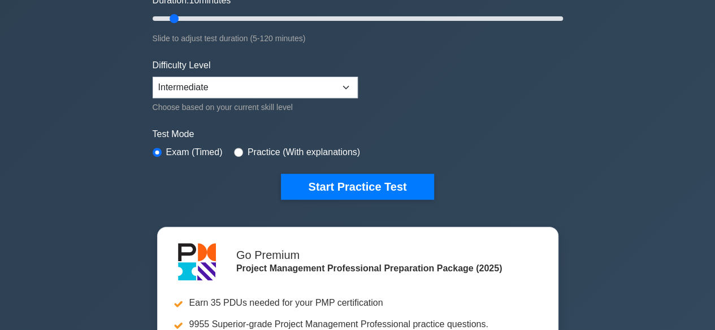 The height and width of the screenshot is (330, 715). What do you see at coordinates (357, 187) in the screenshot?
I see `button: Start Practice Test` at bounding box center [357, 187].